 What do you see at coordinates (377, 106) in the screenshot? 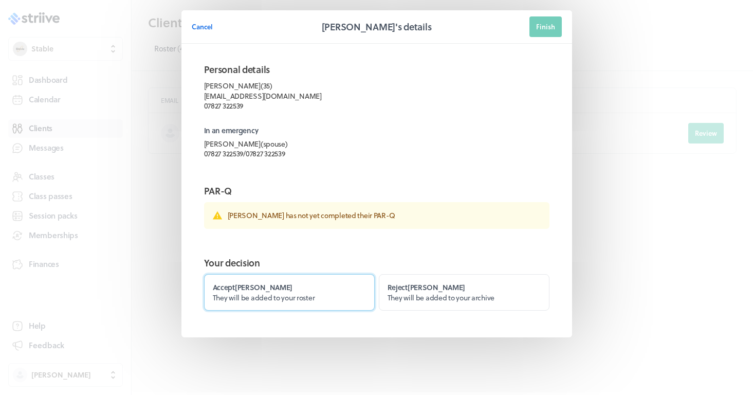
I see `p: 07827 322539` at bounding box center [377, 106].